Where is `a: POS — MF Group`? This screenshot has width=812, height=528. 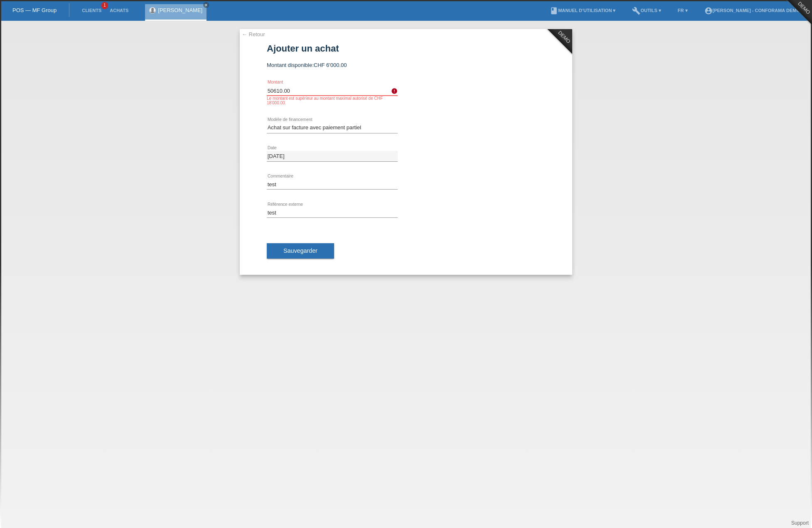 a: POS — MF Group is located at coordinates (35, 10).